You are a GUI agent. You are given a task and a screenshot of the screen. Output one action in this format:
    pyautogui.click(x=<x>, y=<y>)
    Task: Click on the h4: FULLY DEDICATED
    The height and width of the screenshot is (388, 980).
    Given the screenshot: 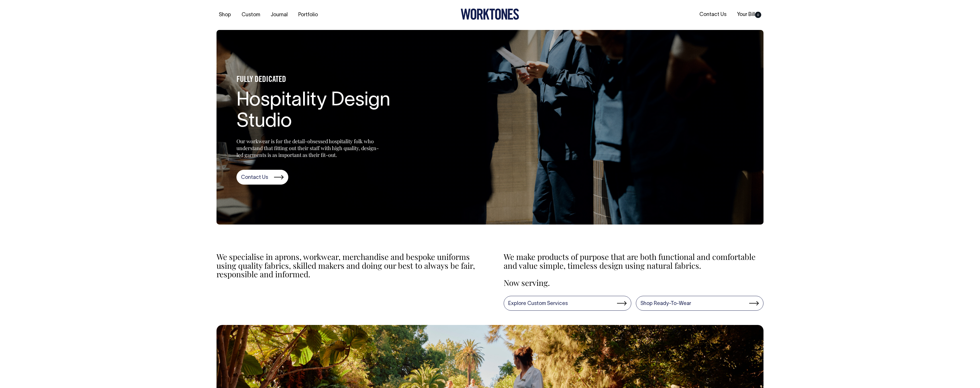 What is the action you would take?
    pyautogui.click(x=322, y=80)
    